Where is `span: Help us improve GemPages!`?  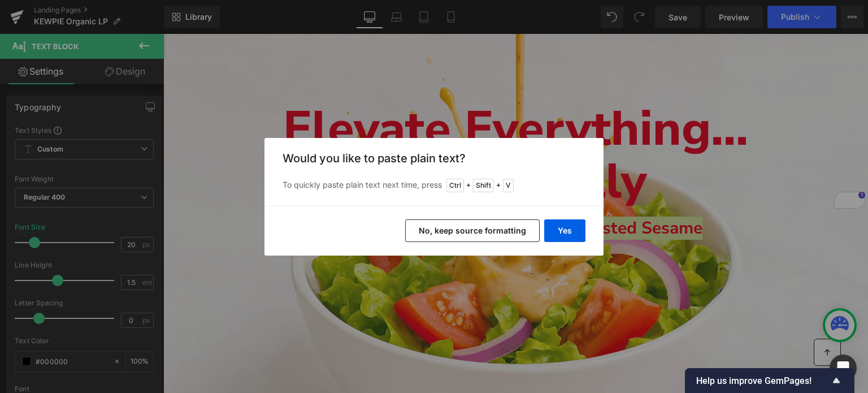
span: Help us improve GemPages! is located at coordinates (763, 381).